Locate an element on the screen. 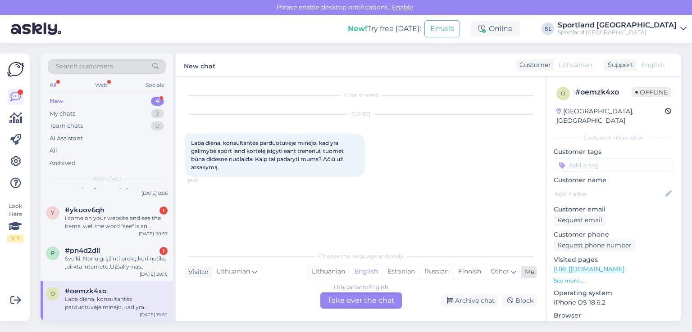 This screenshot has height=332, width=692. div: Archive chat is located at coordinates (470, 301).